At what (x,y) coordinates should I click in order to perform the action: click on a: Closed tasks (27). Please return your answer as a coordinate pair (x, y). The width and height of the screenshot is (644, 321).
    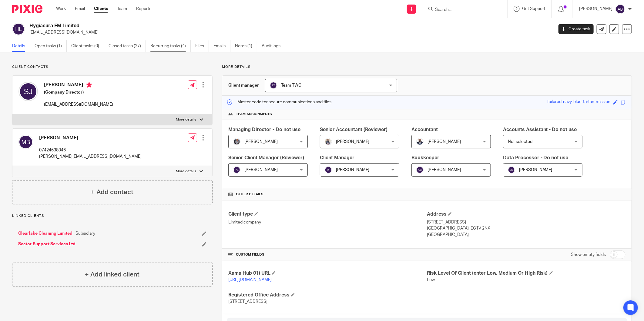
    Looking at the image, I should click on (127, 46).